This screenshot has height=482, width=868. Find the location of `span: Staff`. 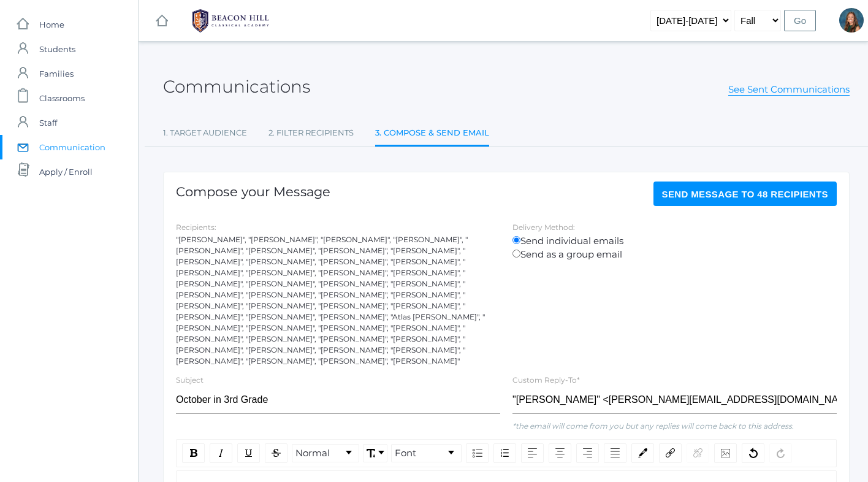

span: Staff is located at coordinates (48, 123).